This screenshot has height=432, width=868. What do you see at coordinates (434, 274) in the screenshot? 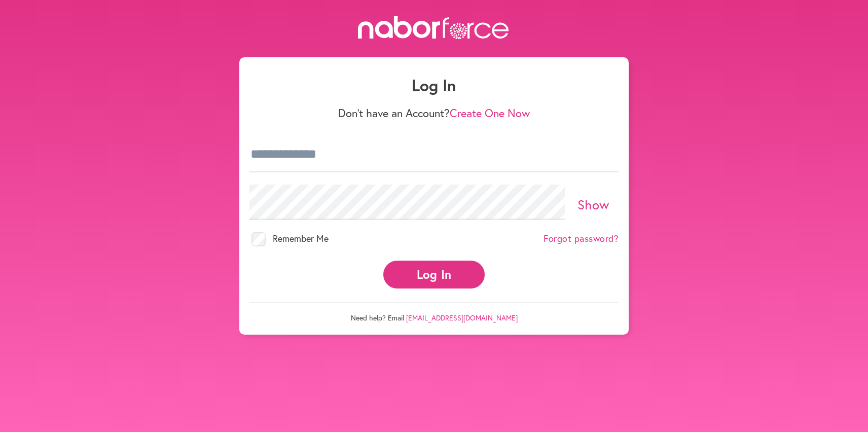
I see `button: Log In` at bounding box center [434, 274].